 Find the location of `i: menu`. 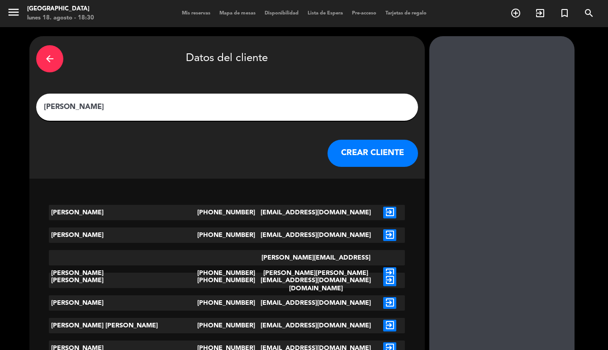

i: menu is located at coordinates (14, 12).